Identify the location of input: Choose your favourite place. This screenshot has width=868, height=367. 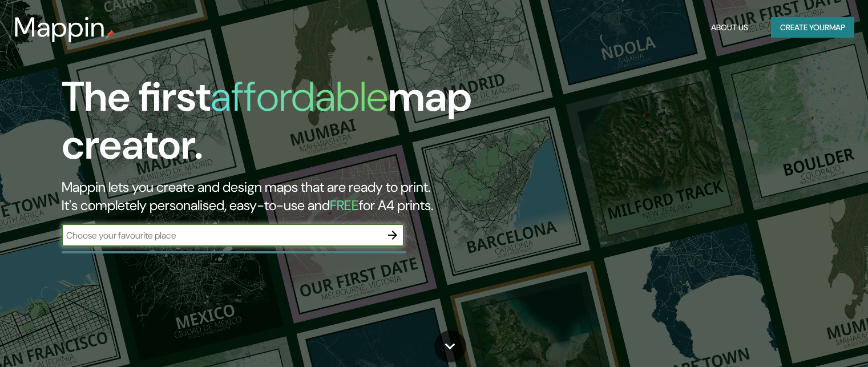
(221, 235).